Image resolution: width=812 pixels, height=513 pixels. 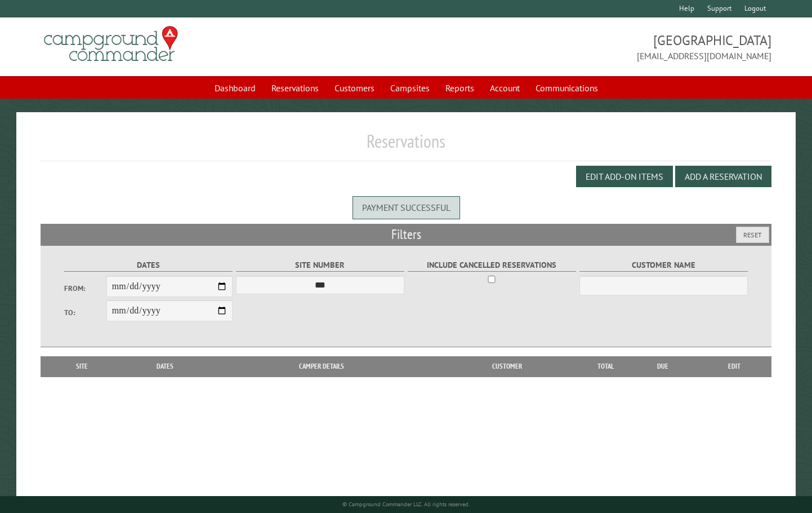 I want to click on img: Campground Commander, so click(x=111, y=44).